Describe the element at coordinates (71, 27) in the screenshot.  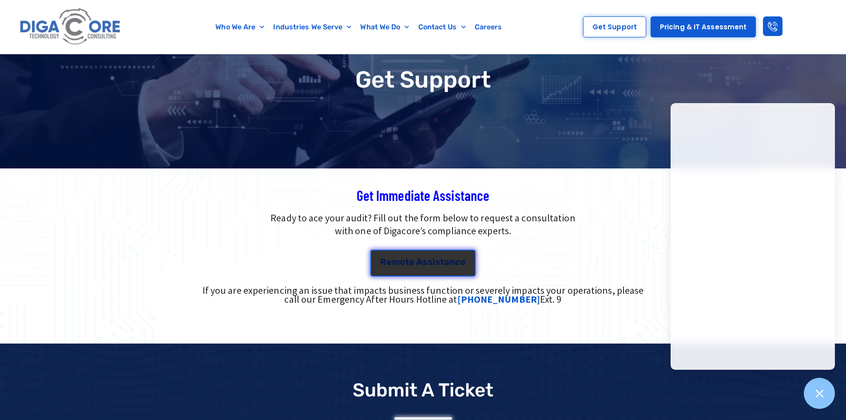
I see `img: Digacore logo 1` at that location.